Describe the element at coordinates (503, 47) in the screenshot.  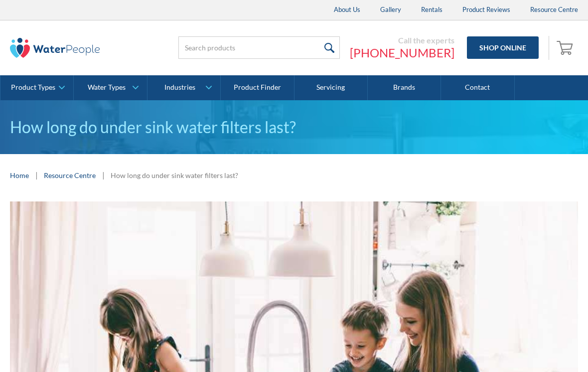
I see `a: Shop Online` at that location.